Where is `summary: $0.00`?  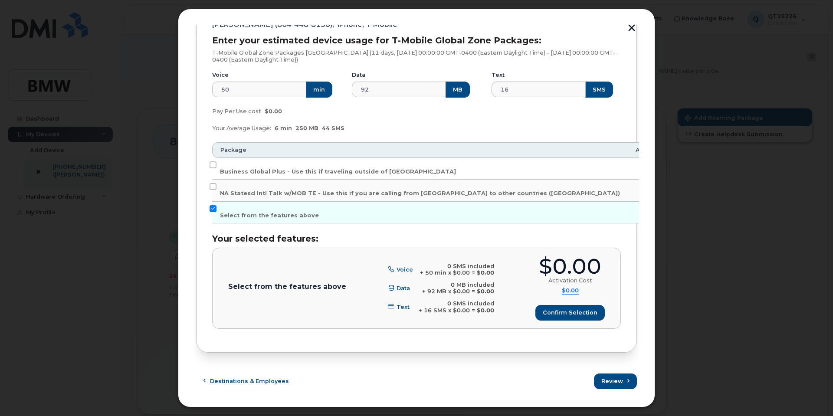
summary: $0.00 is located at coordinates (570, 291).